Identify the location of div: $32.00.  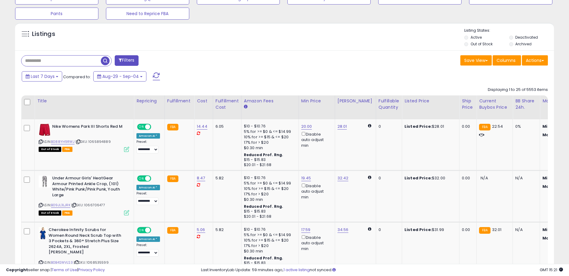
(430, 178).